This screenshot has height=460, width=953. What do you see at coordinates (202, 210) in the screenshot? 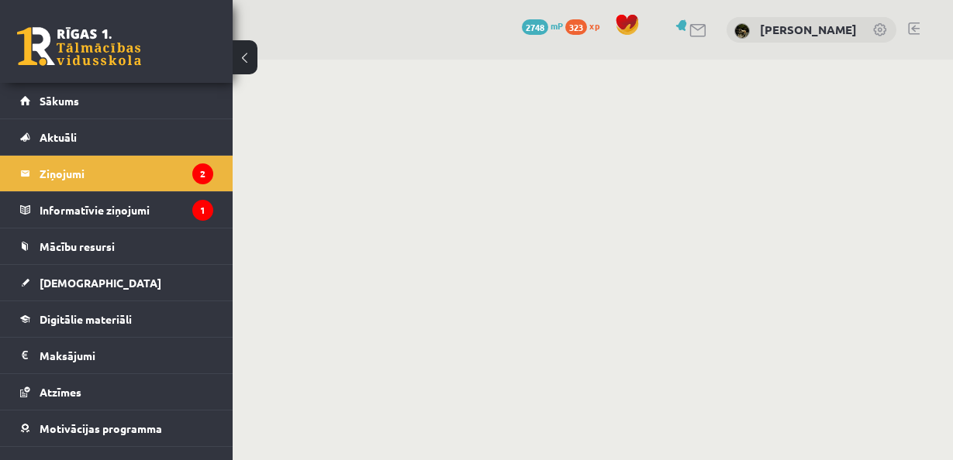
I see `i: 1` at bounding box center [202, 210].